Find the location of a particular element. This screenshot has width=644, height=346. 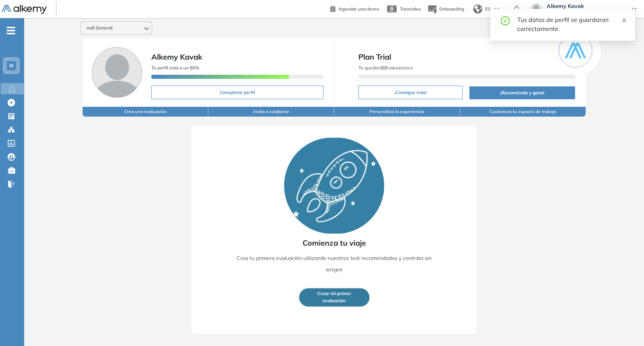

img: Rocket is located at coordinates (334, 185).